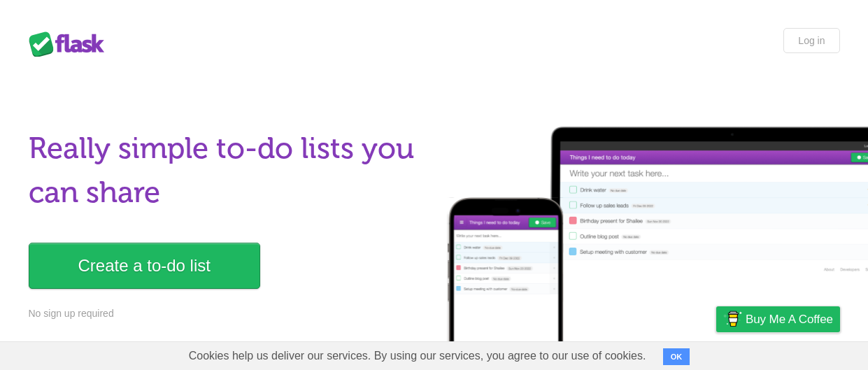  What do you see at coordinates (676, 357) in the screenshot?
I see `button: OK` at bounding box center [676, 357].